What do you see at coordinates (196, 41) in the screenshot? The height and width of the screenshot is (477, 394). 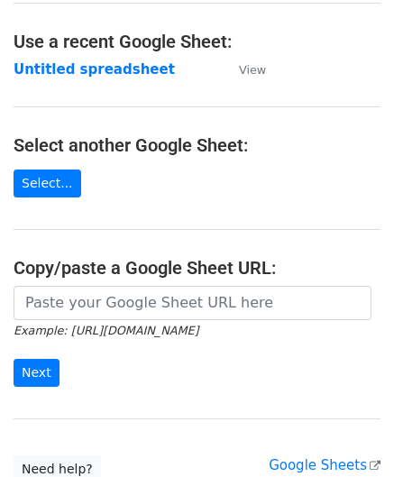 I see `h4: Use a recent Google Sheet:` at bounding box center [196, 41].